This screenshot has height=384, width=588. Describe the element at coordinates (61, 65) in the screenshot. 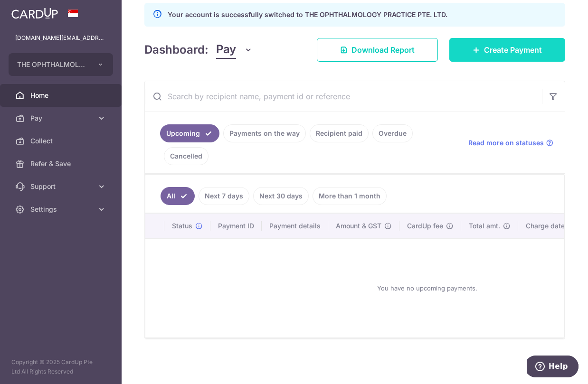

I see `button: THE OPHTHALMOLOGY PRACTICE PTE. LTD.` at that location.